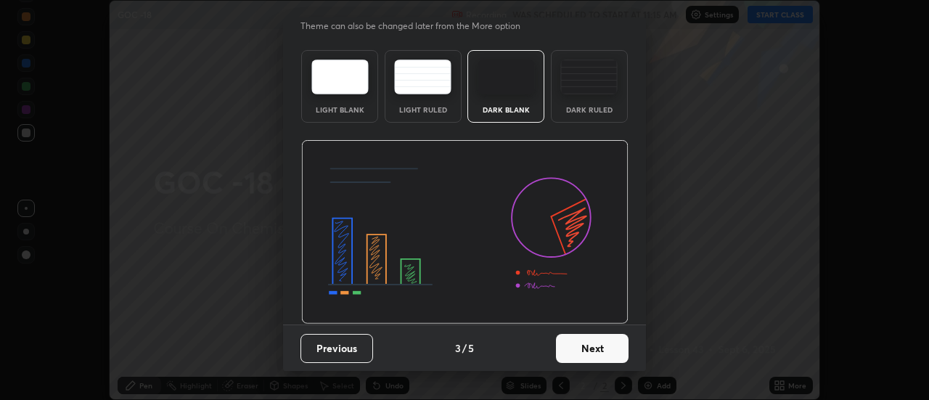 This screenshot has width=929, height=400. What do you see at coordinates (340, 77) in the screenshot?
I see `img: lightTheme.e5ed3b09.svg` at bounding box center [340, 77].